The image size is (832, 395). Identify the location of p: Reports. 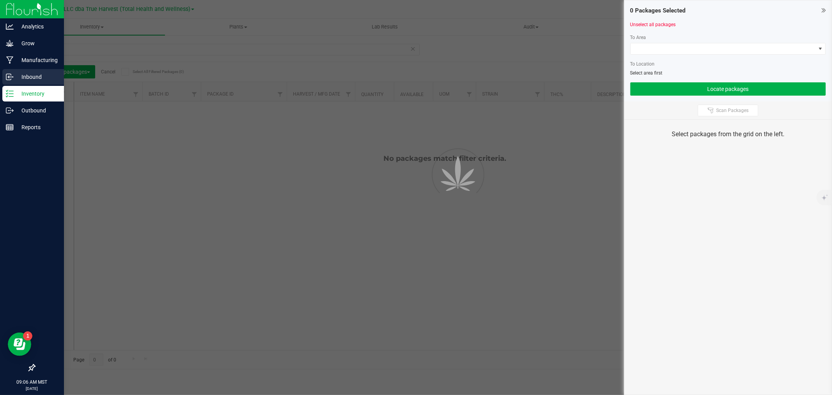
(37, 127).